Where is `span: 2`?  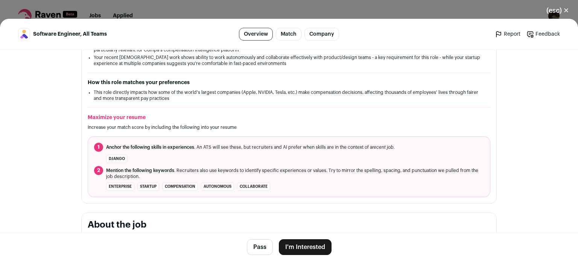
span: 2 is located at coordinates (99, 171).